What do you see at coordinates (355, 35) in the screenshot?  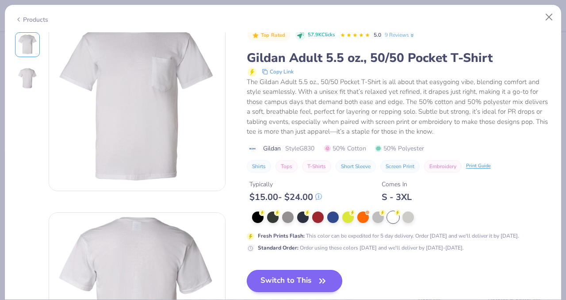 I see `div: 5.0 Stars` at bounding box center [355, 35].